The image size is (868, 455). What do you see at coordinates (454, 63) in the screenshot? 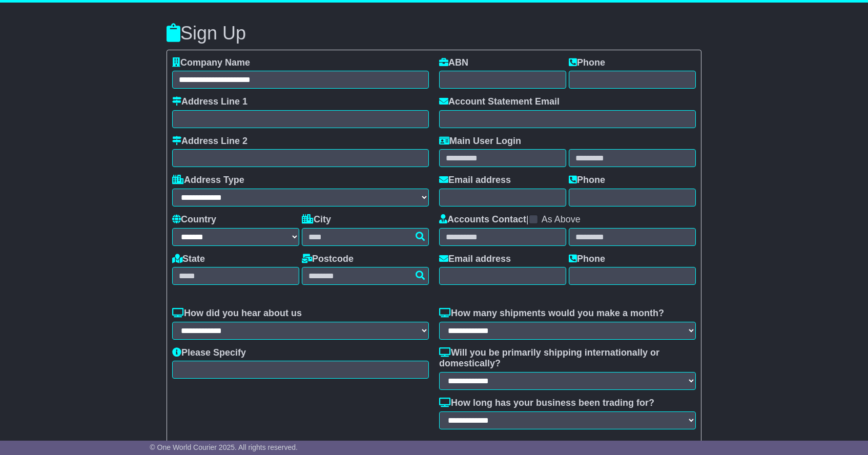
I see `label: ABN` at bounding box center [454, 63].